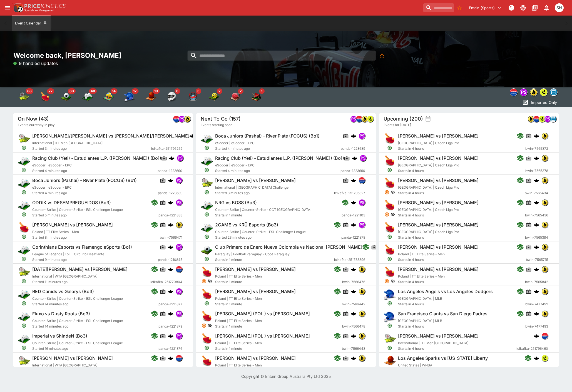 The height and width of the screenshot is (392, 572). What do you see at coordinates (45, 6) in the screenshot?
I see `img: PriceKinetics` at bounding box center [45, 6].